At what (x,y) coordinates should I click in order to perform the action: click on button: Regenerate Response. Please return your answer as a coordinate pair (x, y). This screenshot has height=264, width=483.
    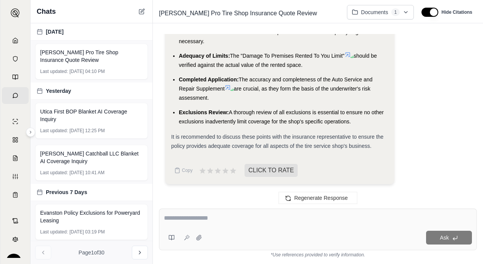
    Looking at the image, I should click on (318, 198).